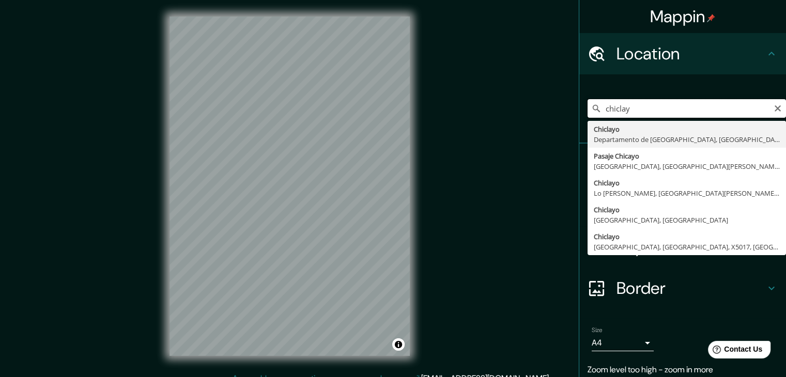 The image size is (786, 377). Describe the element at coordinates (778, 108) in the screenshot. I see `button: Clear` at that location.